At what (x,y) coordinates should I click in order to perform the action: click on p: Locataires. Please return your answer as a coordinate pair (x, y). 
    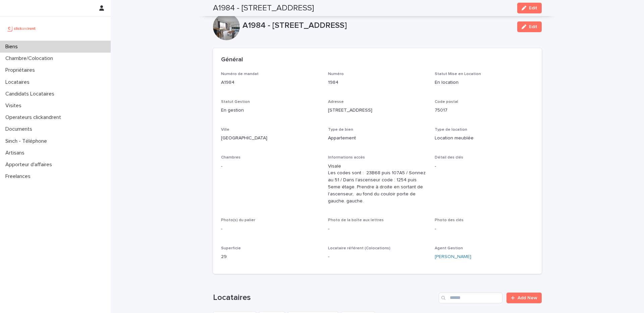
    Looking at the image, I should click on (19, 82).